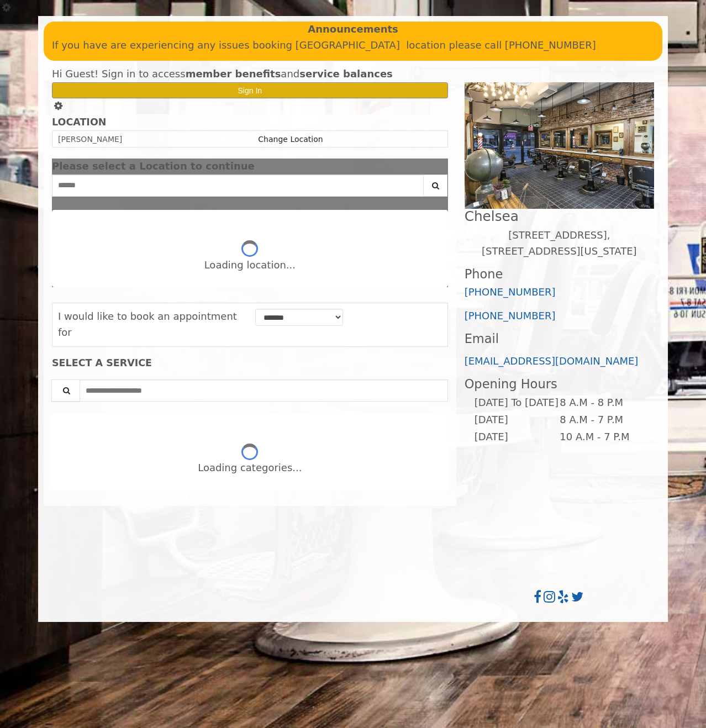 The width and height of the screenshot is (706, 728). I want to click on div: Loading location..., so click(250, 265).